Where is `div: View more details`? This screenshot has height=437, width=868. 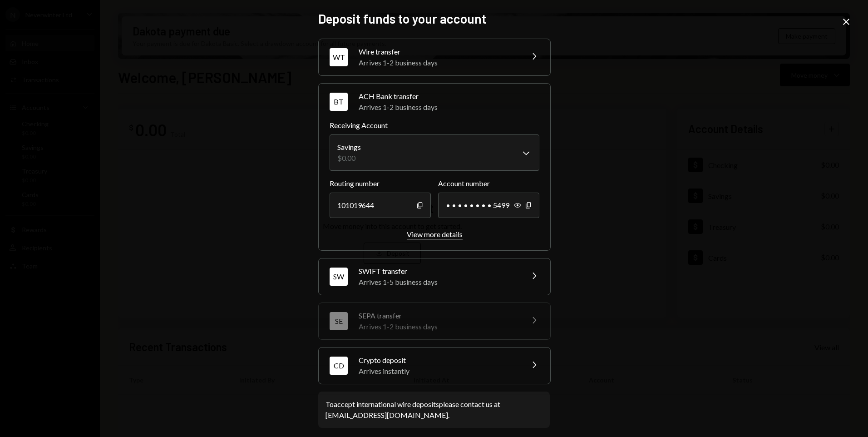
div: View more details is located at coordinates (434, 234).